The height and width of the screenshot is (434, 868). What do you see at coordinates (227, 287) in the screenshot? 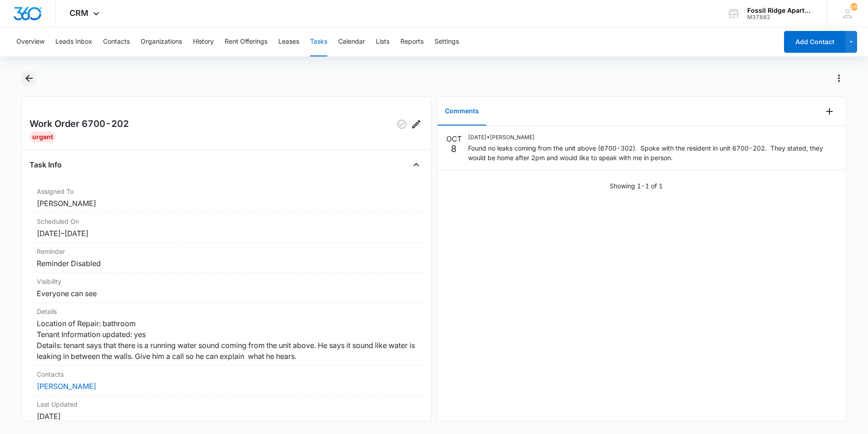
I see `div: VisibilityEveryone can see` at bounding box center [227, 287].